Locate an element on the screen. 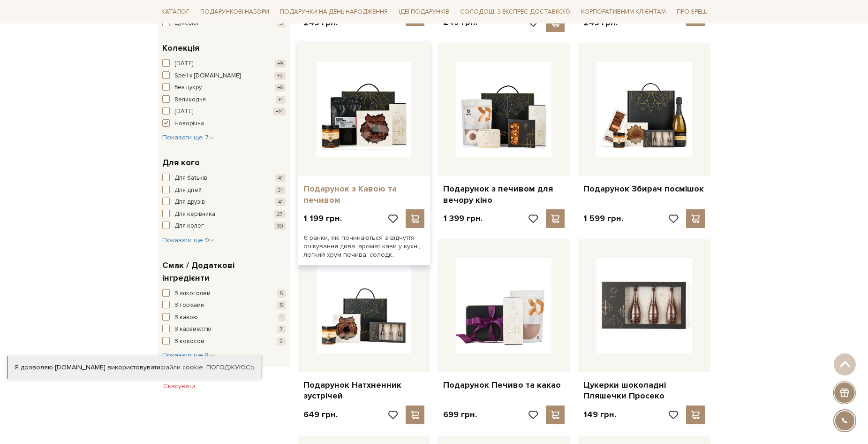 This screenshot has height=444, width=868. a: Подарунок Збирач посмішок is located at coordinates (644, 189).